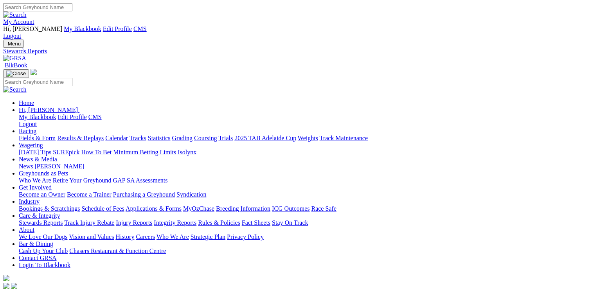  I want to click on div: News & Media, so click(304, 166).